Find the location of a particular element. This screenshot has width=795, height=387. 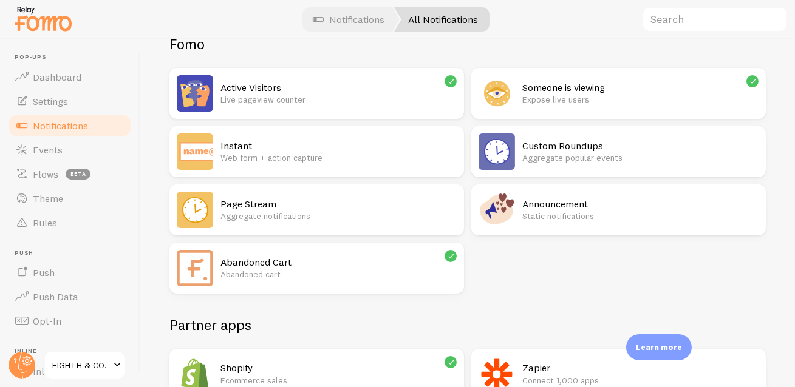

h2: Someone is viewing is located at coordinates (640, 87).